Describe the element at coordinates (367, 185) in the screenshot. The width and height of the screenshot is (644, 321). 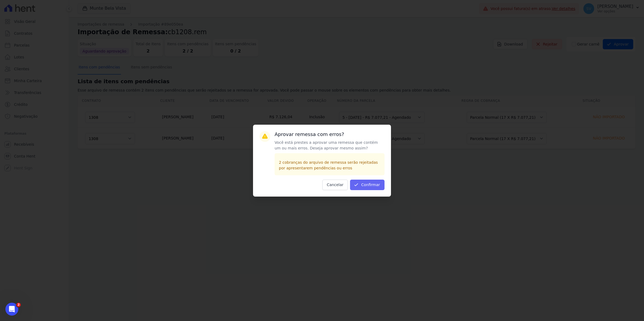
I see `button: Confirmar` at that location.